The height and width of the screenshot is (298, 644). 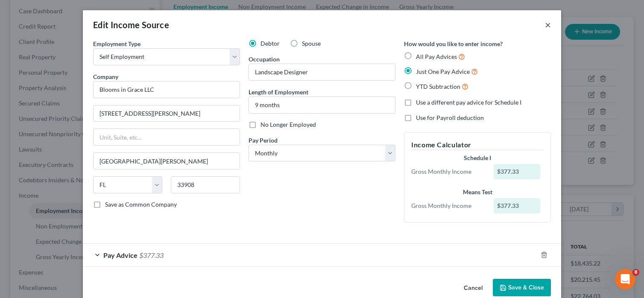 I want to click on span: Use for Payroll deduction, so click(x=450, y=117).